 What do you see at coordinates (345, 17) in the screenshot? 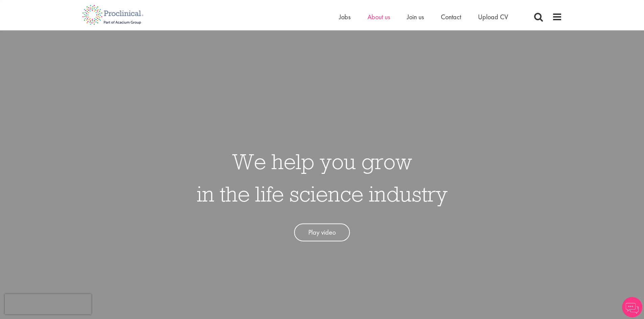
I see `a: Jobs` at bounding box center [345, 17].